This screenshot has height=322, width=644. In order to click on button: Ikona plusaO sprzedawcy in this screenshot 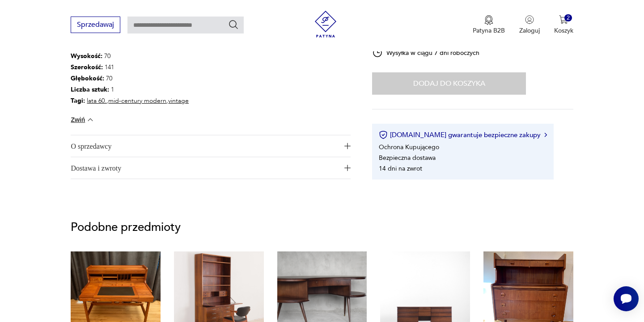, I will do `click(211, 146)`.